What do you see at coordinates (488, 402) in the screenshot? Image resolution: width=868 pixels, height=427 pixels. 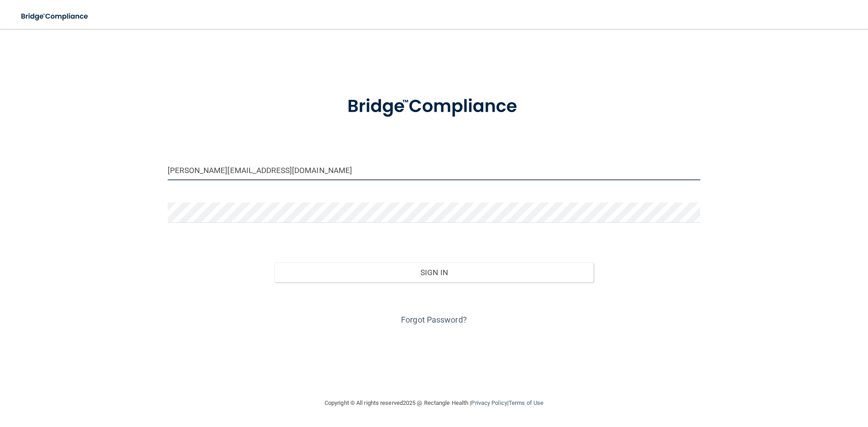 I see `a: Privacy Policy` at bounding box center [488, 402].